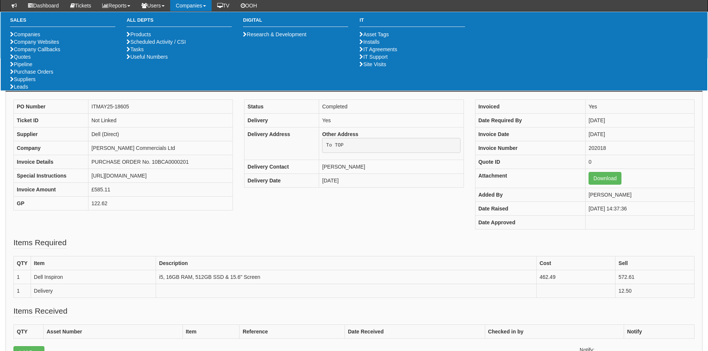 The width and height of the screenshot is (708, 351). I want to click on td: £585.11, so click(161, 189).